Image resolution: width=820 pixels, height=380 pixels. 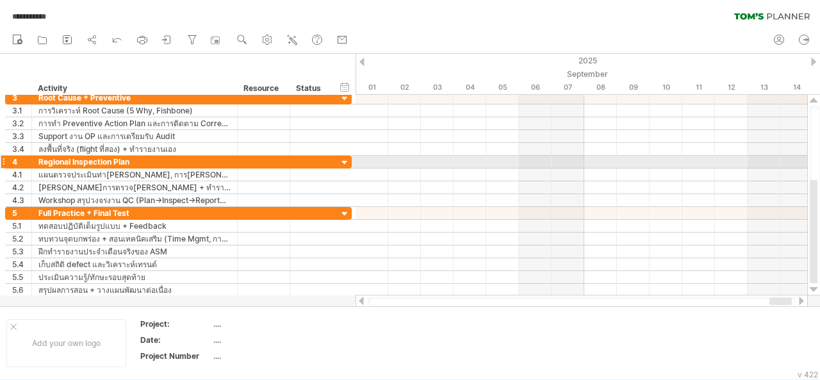 What do you see at coordinates (22, 289) in the screenshot?
I see `div: 5.6` at bounding box center [22, 289].